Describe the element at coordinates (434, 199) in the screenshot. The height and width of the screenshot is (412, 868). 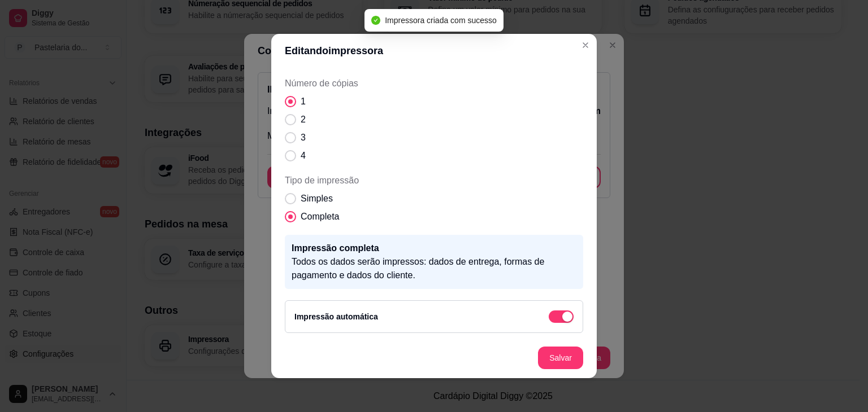
I see `div: Tipo de impressão` at that location.